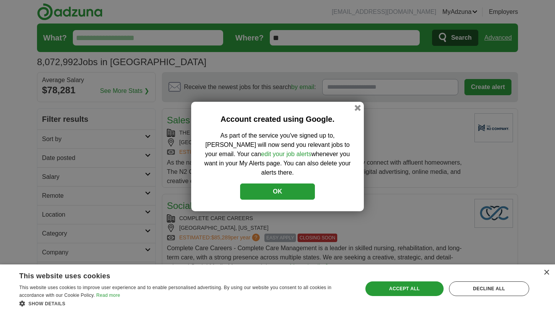  What do you see at coordinates (277, 119) in the screenshot?
I see `h2: Account created using Google.` at bounding box center [277, 119].